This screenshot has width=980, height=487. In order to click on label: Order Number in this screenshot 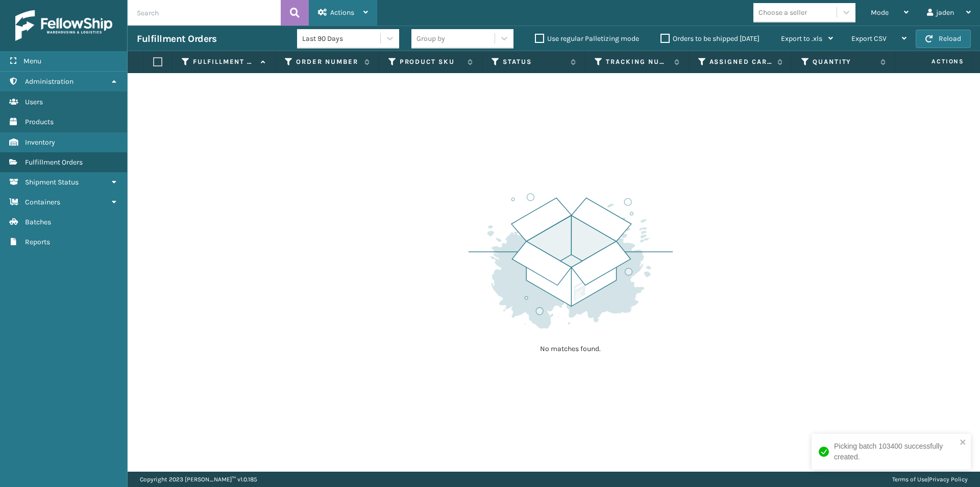, I will do `click(327, 62)`.